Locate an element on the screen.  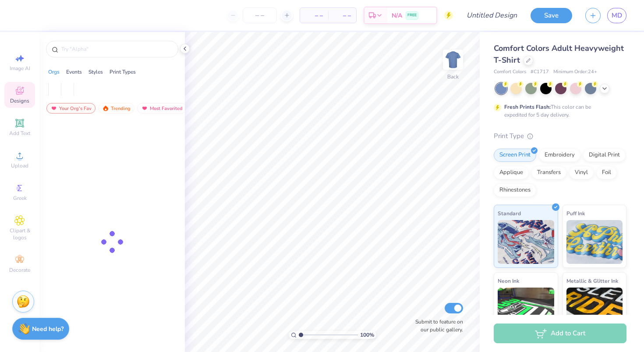
img: Standard is located at coordinates (525, 242).